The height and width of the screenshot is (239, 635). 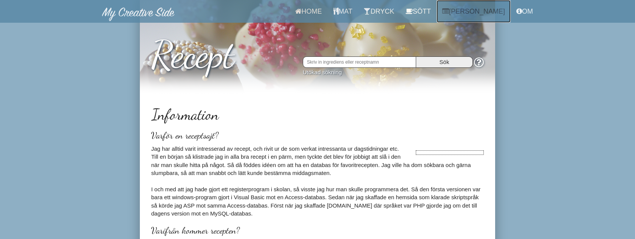 I want to click on h2: Information, so click(x=318, y=114).